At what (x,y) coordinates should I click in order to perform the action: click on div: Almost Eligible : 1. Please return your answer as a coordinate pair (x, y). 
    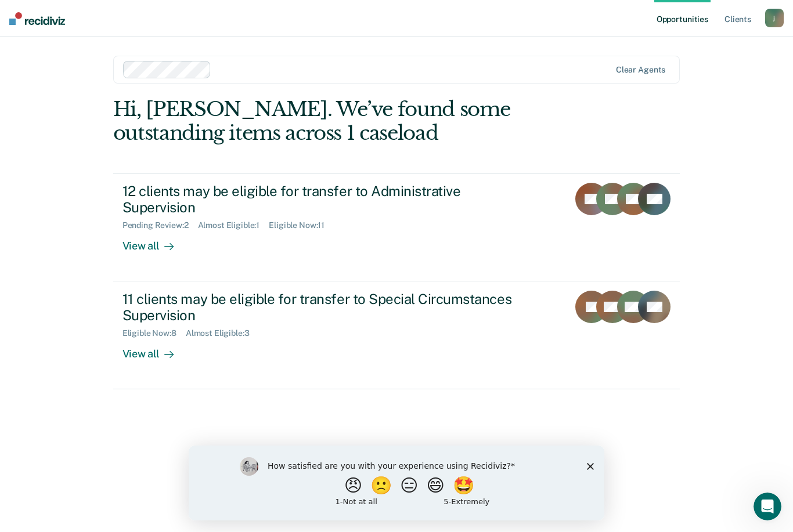
    Looking at the image, I should click on (234, 225).